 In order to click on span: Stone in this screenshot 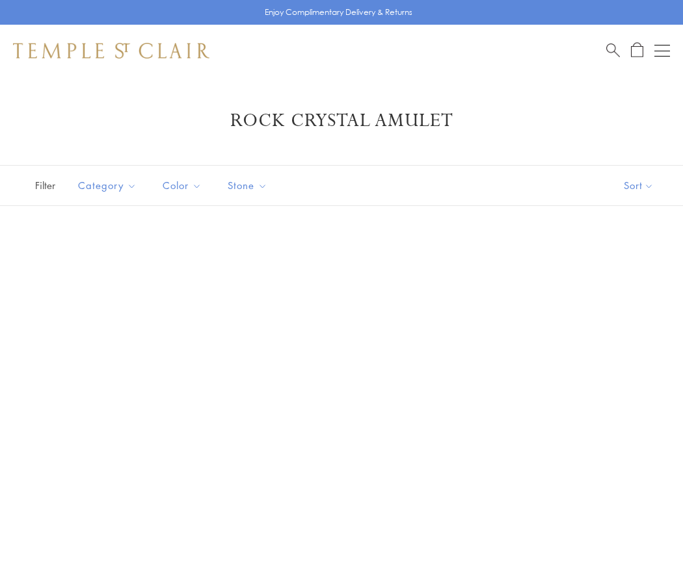, I will do `click(249, 185)`.